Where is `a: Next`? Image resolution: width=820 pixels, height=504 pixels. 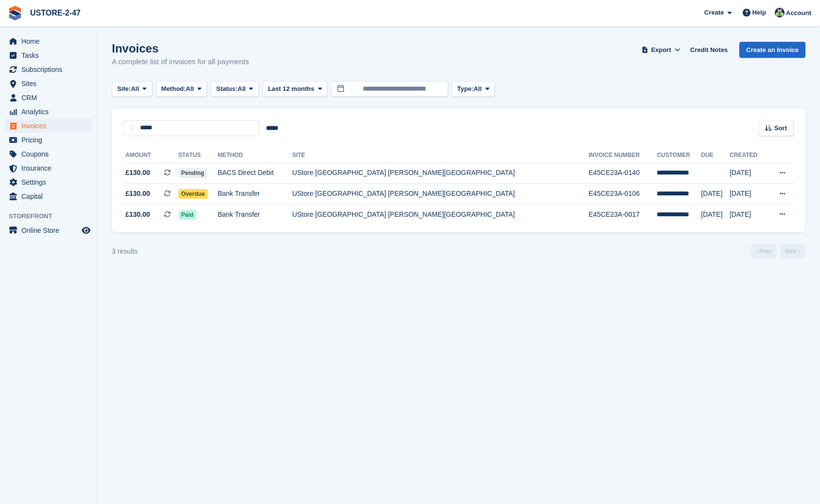
a: Next is located at coordinates (793, 251).